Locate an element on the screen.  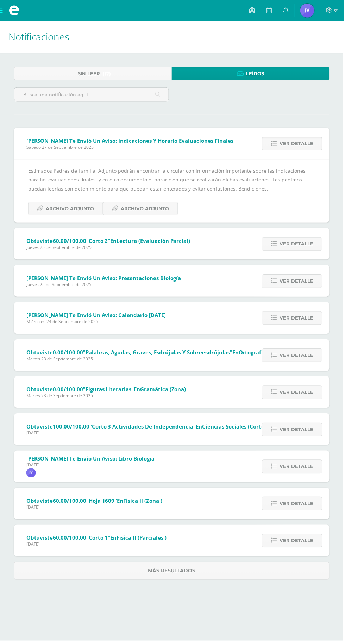
span: 100.00/100.00 is located at coordinates (71, 428).